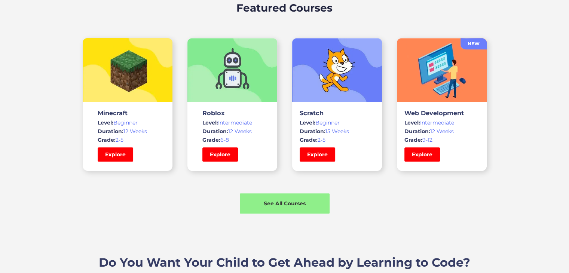 This screenshot has height=273, width=569. Describe the element at coordinates (474, 44) in the screenshot. I see `a: NEW` at that location.